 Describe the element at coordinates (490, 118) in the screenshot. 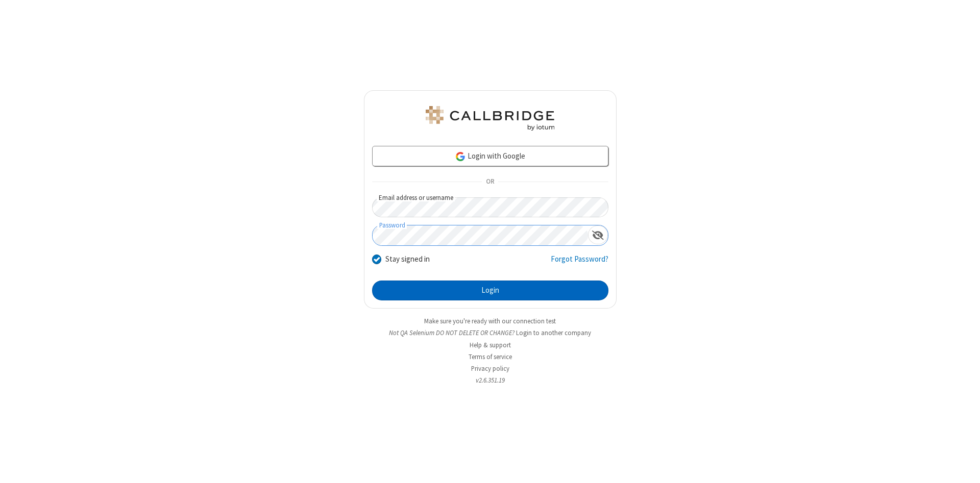

I see `img: QA Selenium DO NOT DELETE OR CHANGE` at that location.